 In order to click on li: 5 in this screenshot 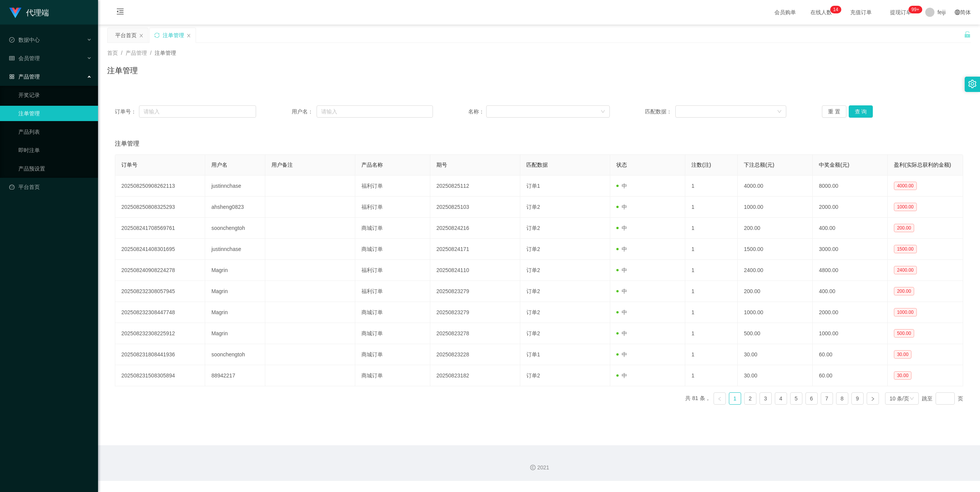, I will do `click(797, 398)`.